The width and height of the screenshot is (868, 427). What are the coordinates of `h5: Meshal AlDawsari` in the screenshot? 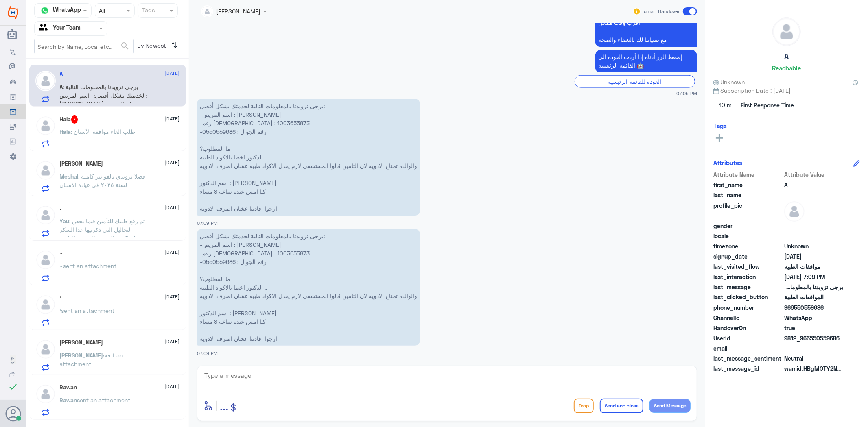 It's located at (81, 163).